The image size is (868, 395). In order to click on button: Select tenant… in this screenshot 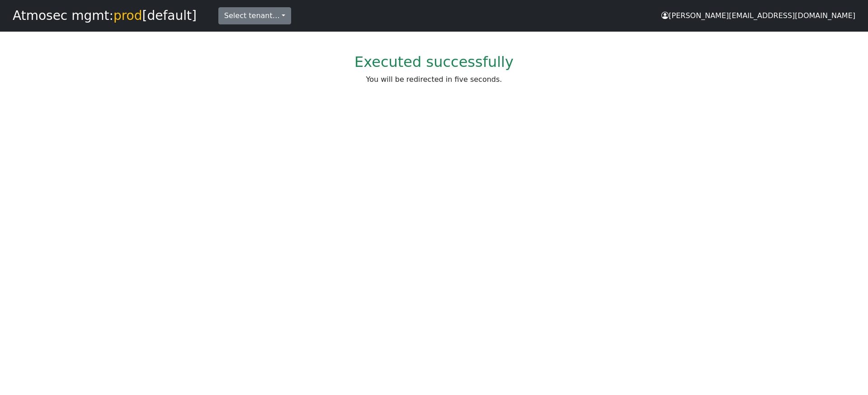, I will do `click(255, 16)`.